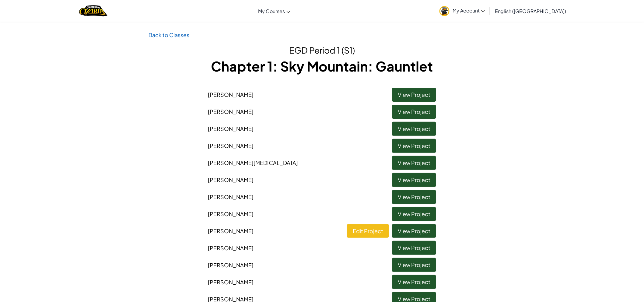 This screenshot has width=644, height=302. I want to click on img: avatar, so click(444, 11).